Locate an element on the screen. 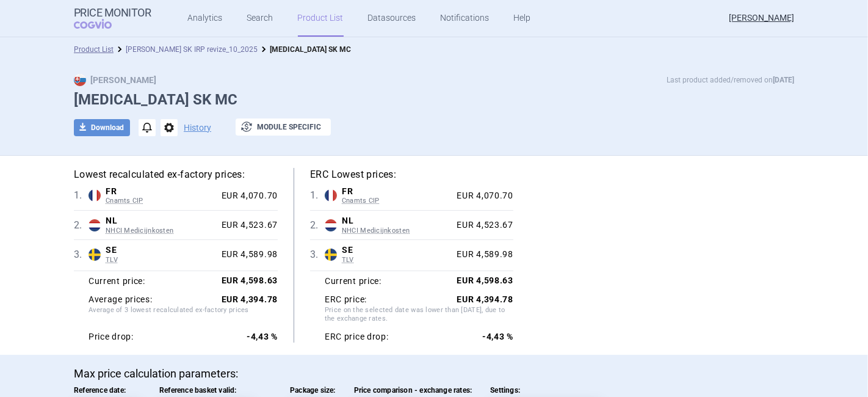 The image size is (868, 397). li: Product List is located at coordinates (94, 50).